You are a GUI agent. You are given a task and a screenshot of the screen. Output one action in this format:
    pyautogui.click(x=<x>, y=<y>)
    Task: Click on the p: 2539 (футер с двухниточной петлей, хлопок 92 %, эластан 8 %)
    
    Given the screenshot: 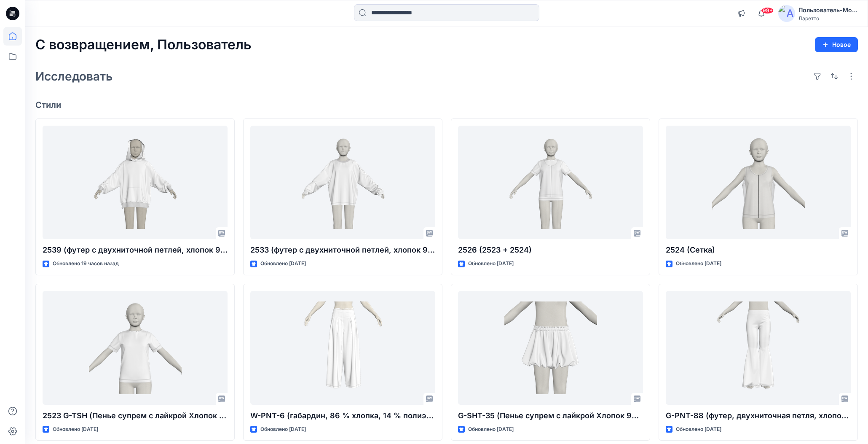 What is the action you would take?
    pyautogui.click(x=135, y=250)
    